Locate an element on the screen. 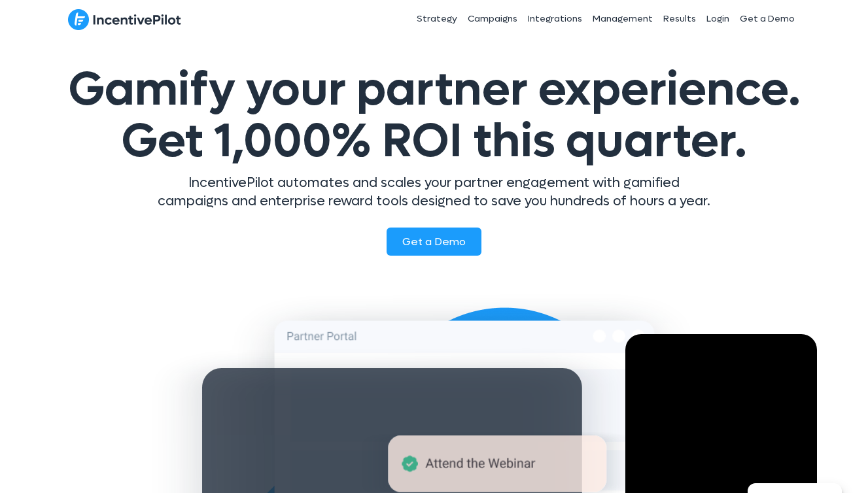 Image resolution: width=868 pixels, height=493 pixels. a: Management is located at coordinates (623, 19).